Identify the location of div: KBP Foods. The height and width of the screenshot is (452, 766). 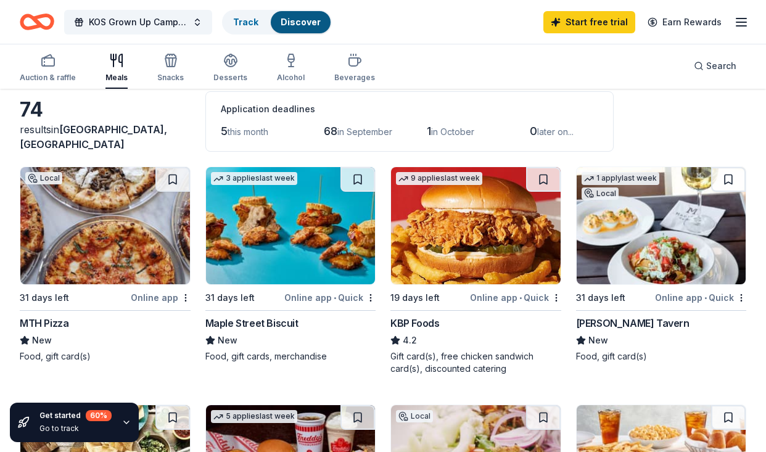
(415, 323).